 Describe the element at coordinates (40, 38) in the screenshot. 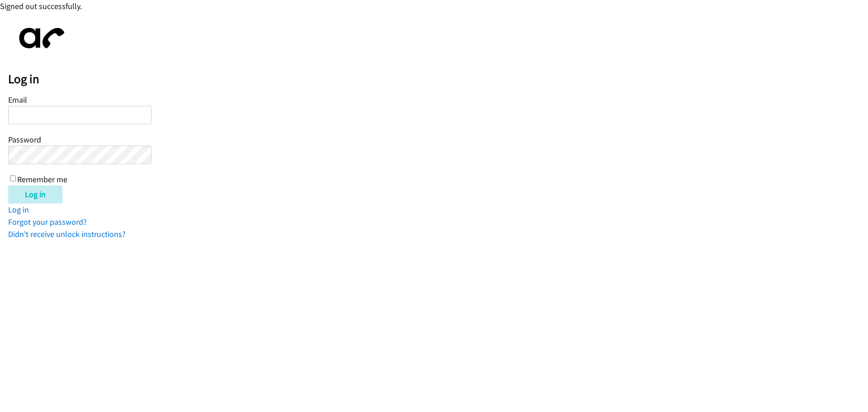

I see `img: aphone-8a226864a2ddd6a5e75d1ebefc011f4aa8f32683c2d82f3fb0802fe031f96514.svg` at that location.